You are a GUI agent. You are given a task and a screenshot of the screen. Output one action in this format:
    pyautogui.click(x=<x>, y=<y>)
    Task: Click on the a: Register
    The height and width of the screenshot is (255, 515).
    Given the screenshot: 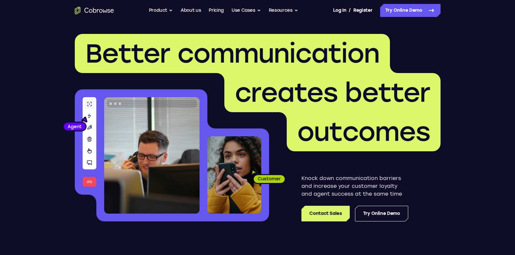 What is the action you would take?
    pyautogui.click(x=363, y=10)
    